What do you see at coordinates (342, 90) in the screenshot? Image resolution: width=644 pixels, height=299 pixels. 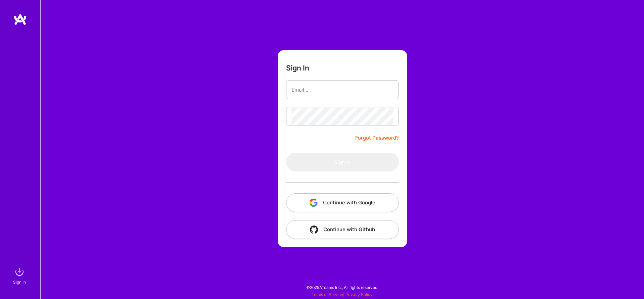 I see `input: Email...` at bounding box center [342, 90].